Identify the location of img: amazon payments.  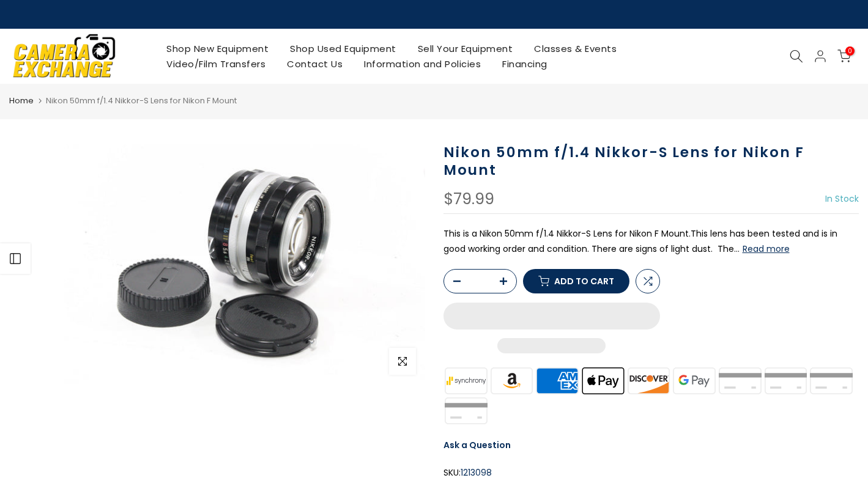
(511, 380).